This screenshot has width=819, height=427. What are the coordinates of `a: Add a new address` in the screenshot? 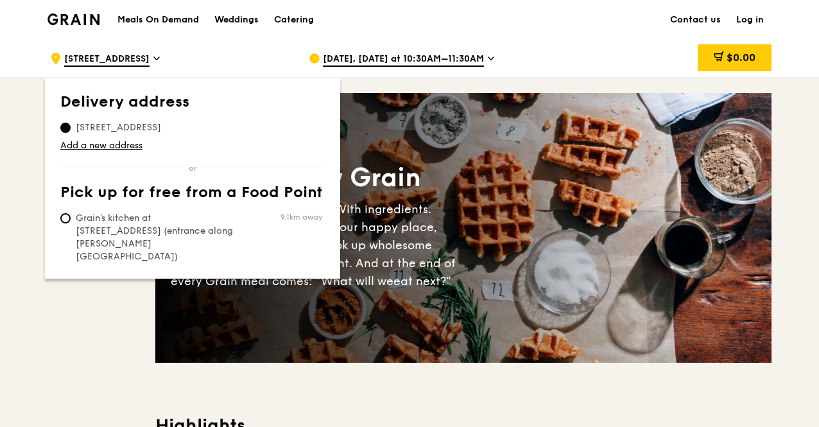 It's located at (193, 146).